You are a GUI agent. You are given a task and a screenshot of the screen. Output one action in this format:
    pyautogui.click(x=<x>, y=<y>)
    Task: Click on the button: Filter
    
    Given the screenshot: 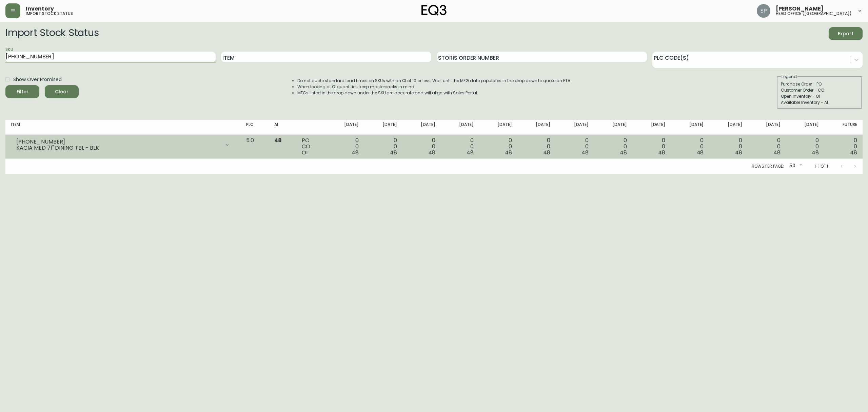 What is the action you would take?
    pyautogui.click(x=22, y=91)
    